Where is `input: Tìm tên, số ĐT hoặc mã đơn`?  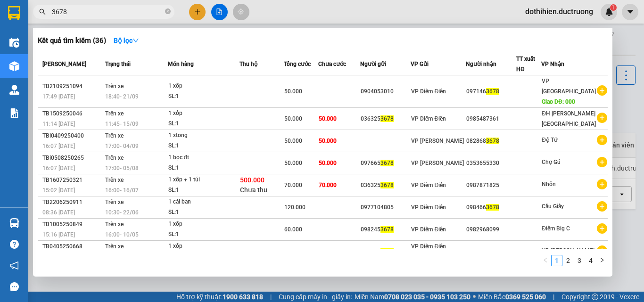
input: Tìm tên, số ĐT hoặc mã đơn is located at coordinates (107, 12).